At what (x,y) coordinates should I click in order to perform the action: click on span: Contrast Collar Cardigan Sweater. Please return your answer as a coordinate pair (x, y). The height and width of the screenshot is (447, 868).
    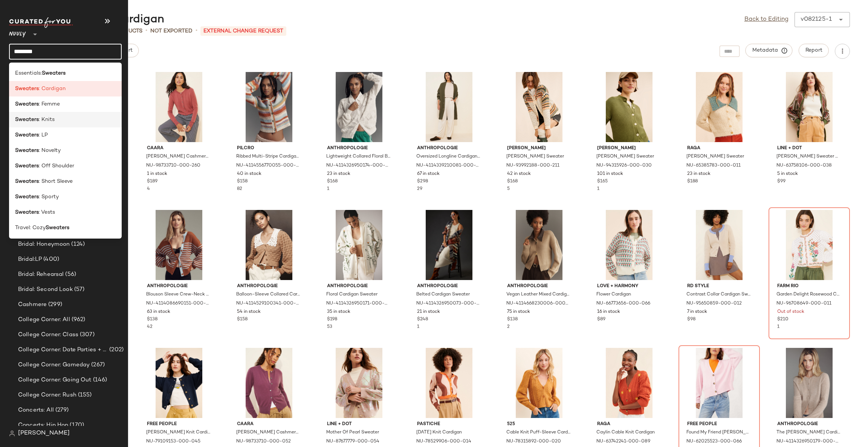
    Looking at the image, I should click on (718, 295).